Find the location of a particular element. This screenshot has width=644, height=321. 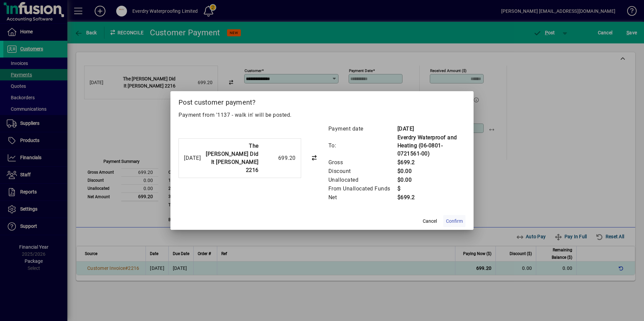

td: Net is located at coordinates (363, 198).